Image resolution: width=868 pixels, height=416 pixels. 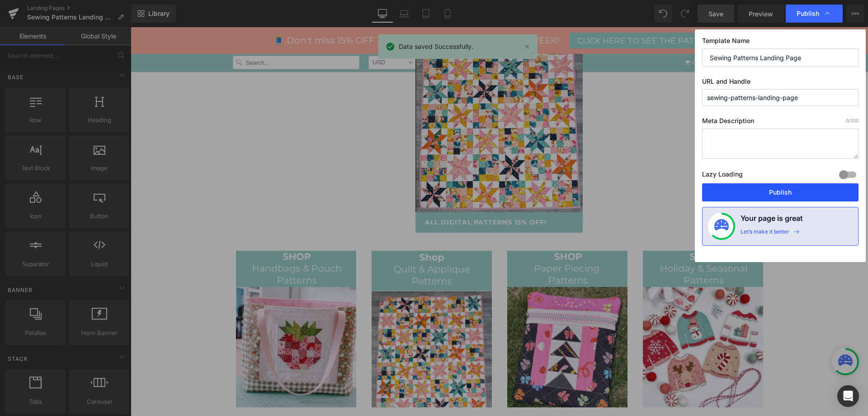 I want to click on label: Lazy Loading, so click(x=723, y=176).